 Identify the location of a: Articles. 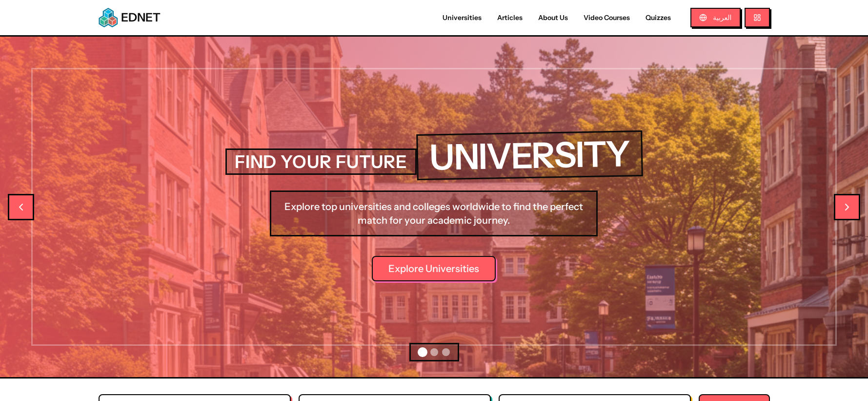
(510, 17).